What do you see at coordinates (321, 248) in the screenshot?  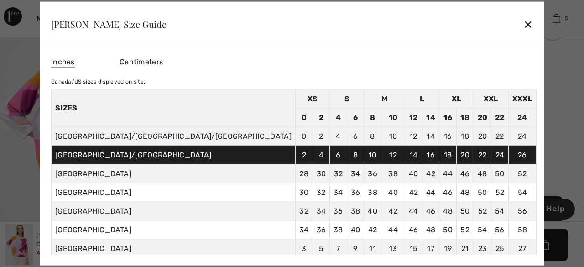 I see `td: 5` at bounding box center [321, 248].